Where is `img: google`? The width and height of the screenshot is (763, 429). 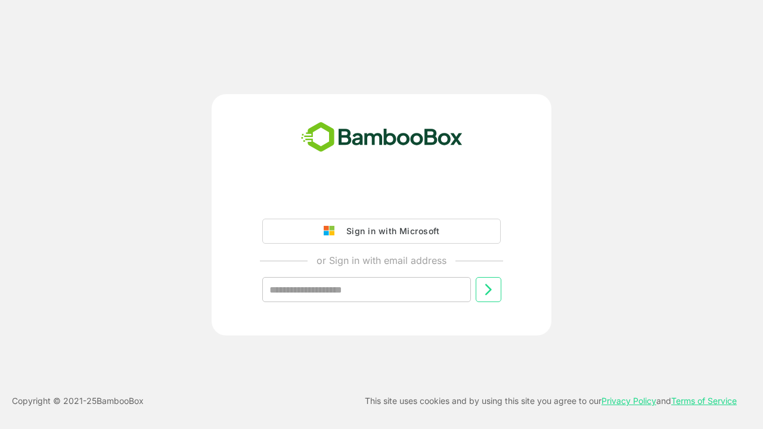
img: google is located at coordinates (332, 231).